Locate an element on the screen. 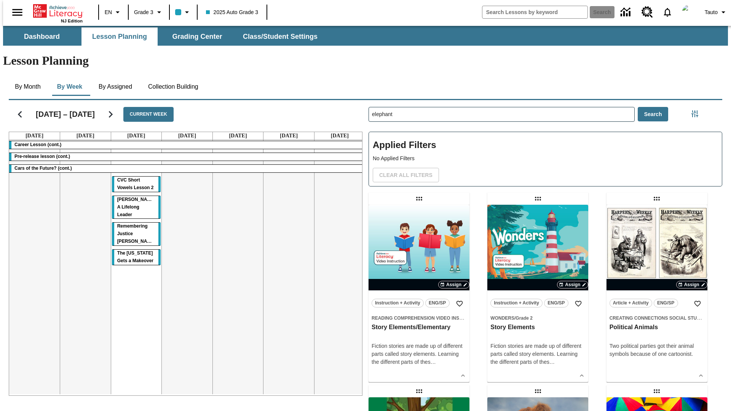 The height and width of the screenshot is (411, 731). div: Draggable lesson: Welcome to Pleistocene Park is located at coordinates (538, 392).